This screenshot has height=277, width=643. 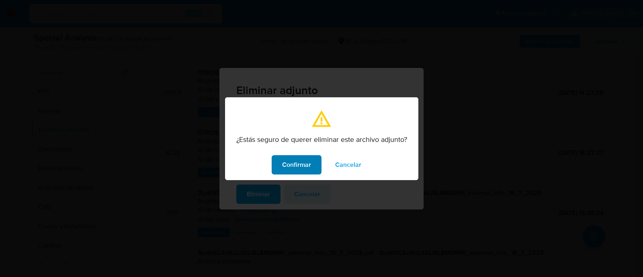 I want to click on button: modal_confirmation.cancel, so click(x=348, y=165).